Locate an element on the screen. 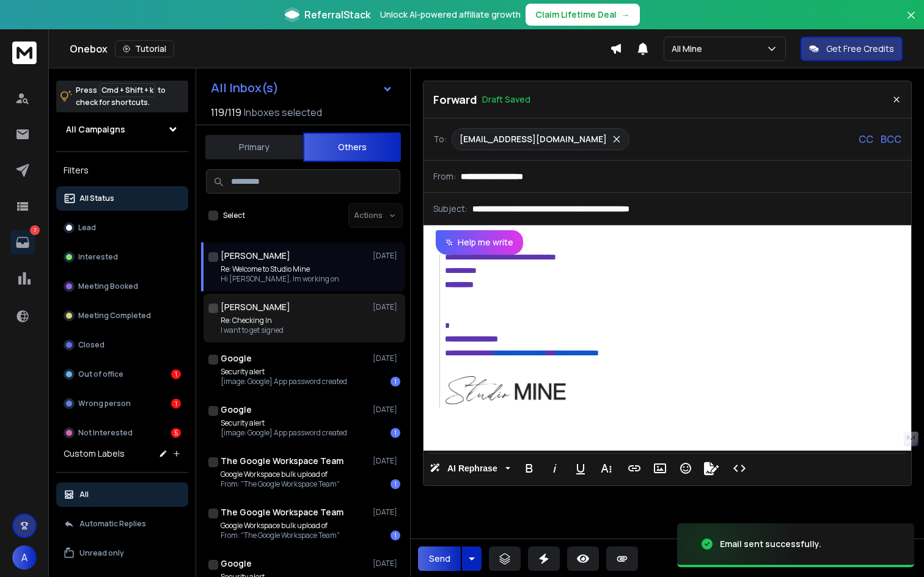 This screenshot has height=577, width=924. div: Onebox is located at coordinates (340, 49).